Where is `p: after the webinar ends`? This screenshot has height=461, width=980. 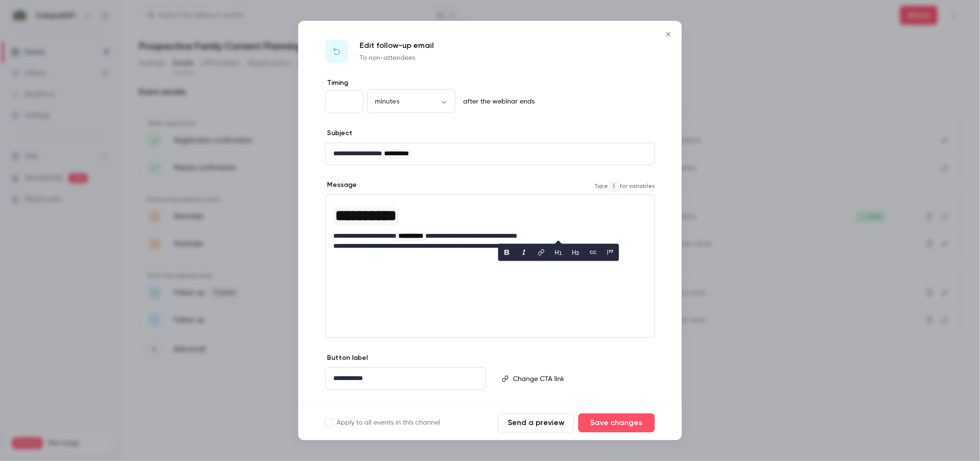
p: after the webinar ends is located at coordinates (497, 102).